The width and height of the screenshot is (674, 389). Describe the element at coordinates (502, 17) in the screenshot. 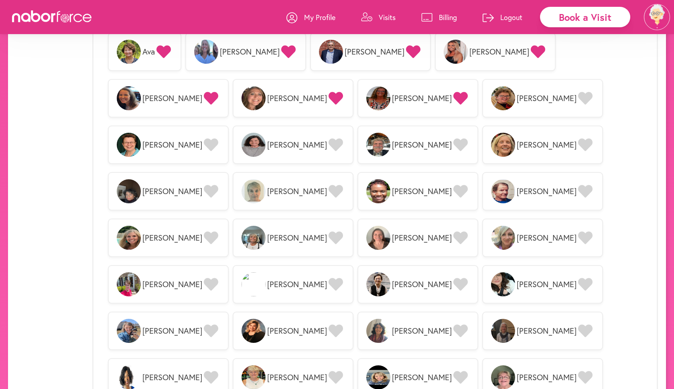

I see `a: Logout` at that location.